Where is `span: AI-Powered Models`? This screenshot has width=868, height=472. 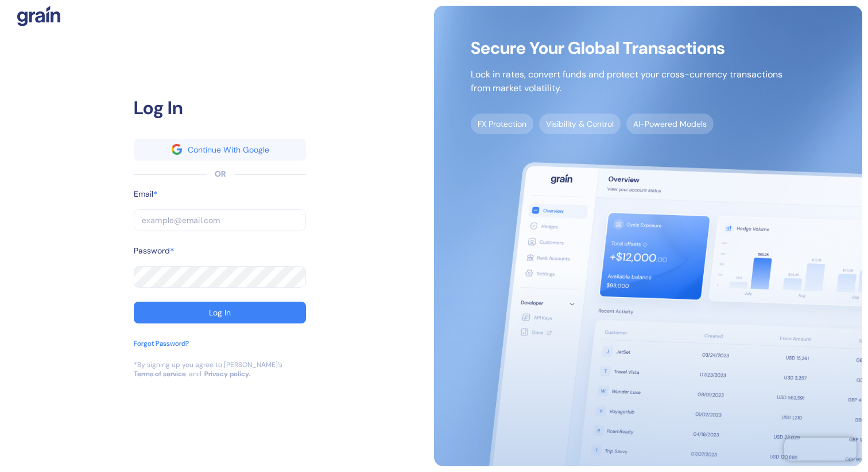
span: AI-Powered Models is located at coordinates (670, 124).